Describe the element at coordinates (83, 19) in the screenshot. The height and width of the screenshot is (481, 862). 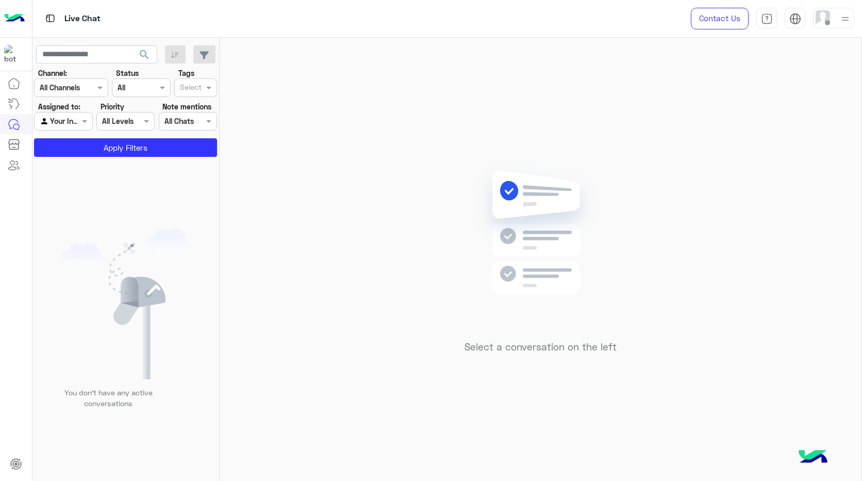
I see `p: Live Chat` at that location.